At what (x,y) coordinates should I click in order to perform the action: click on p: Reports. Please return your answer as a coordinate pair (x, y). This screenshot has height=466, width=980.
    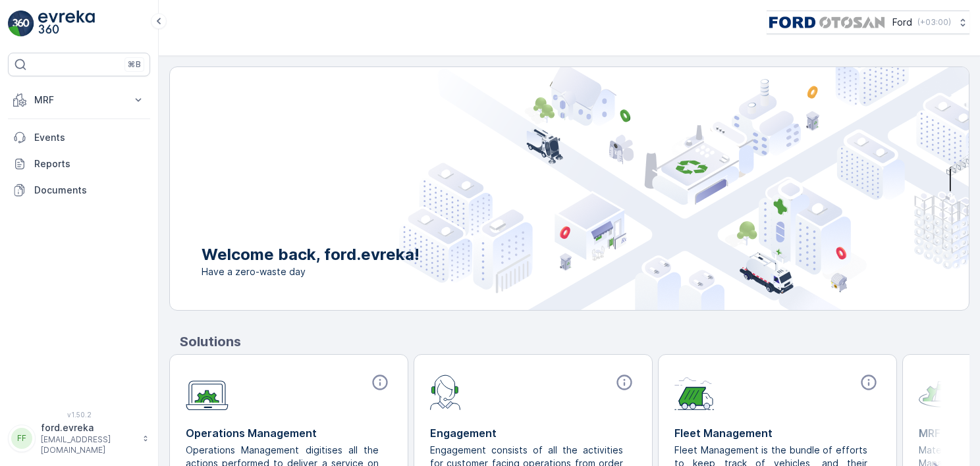
    Looking at the image, I should click on (89, 164).